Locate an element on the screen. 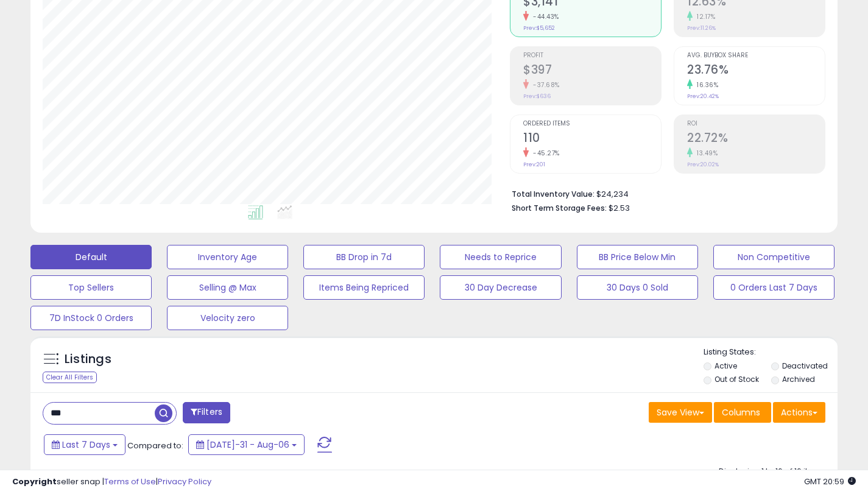 The width and height of the screenshot is (868, 494). h2: 22.72% is located at coordinates (756, 139).